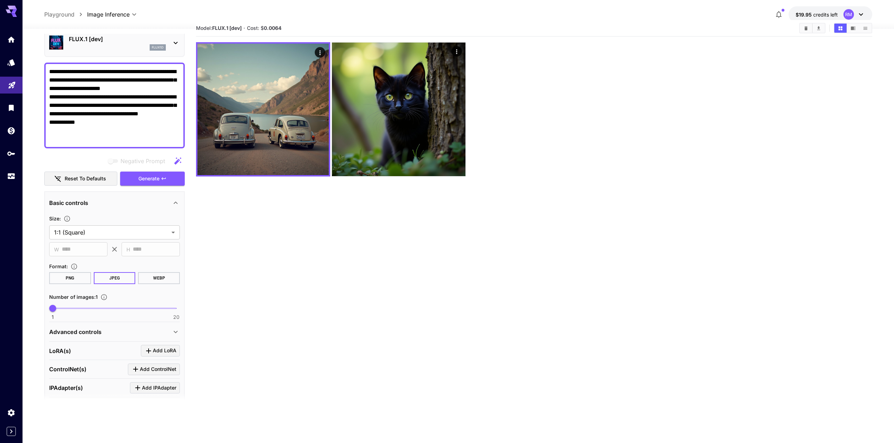  What do you see at coordinates (70, 278) in the screenshot?
I see `button: PNG` at bounding box center [70, 278].